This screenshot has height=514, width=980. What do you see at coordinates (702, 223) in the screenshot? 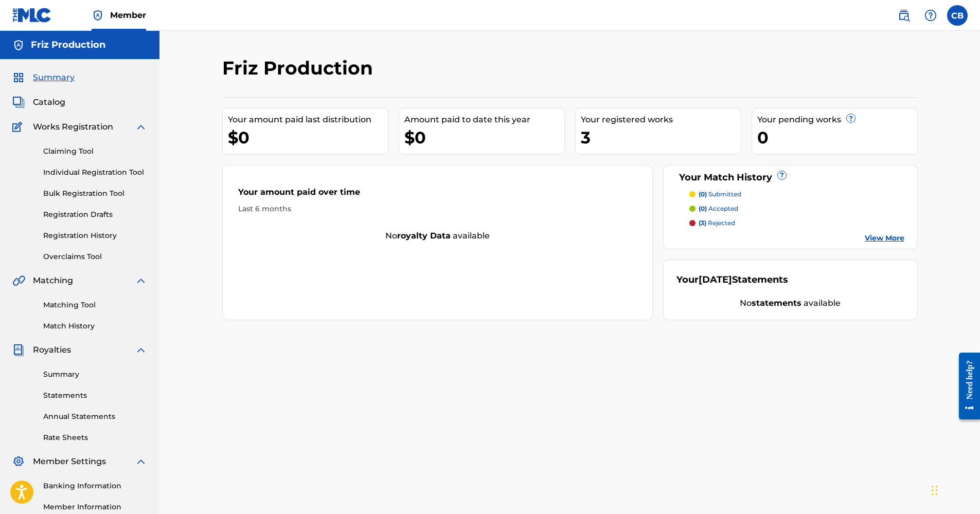
I see `span: (3)` at bounding box center [702, 223].